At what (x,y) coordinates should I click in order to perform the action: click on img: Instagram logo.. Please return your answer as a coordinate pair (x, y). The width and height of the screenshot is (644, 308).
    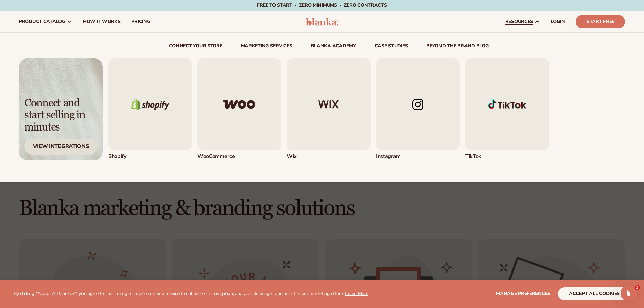
    Looking at the image, I should click on (418, 104).